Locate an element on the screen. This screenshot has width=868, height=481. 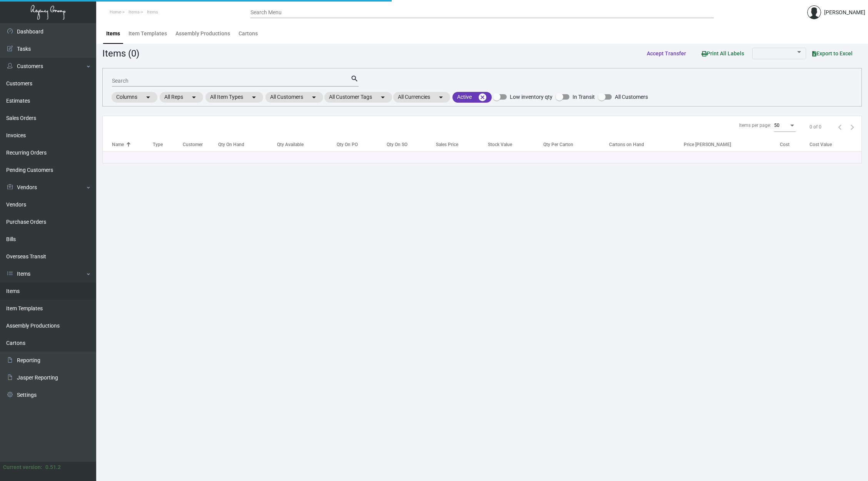
span: 50 is located at coordinates (776, 125).